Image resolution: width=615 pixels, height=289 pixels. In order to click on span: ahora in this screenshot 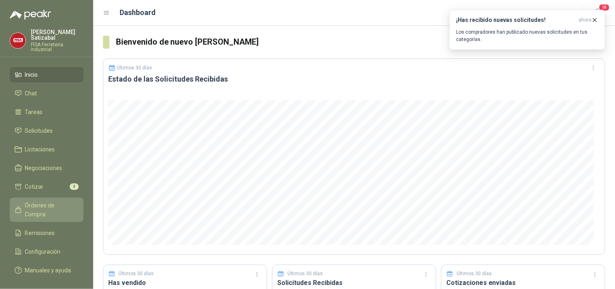, I will do `click(585, 20)`.